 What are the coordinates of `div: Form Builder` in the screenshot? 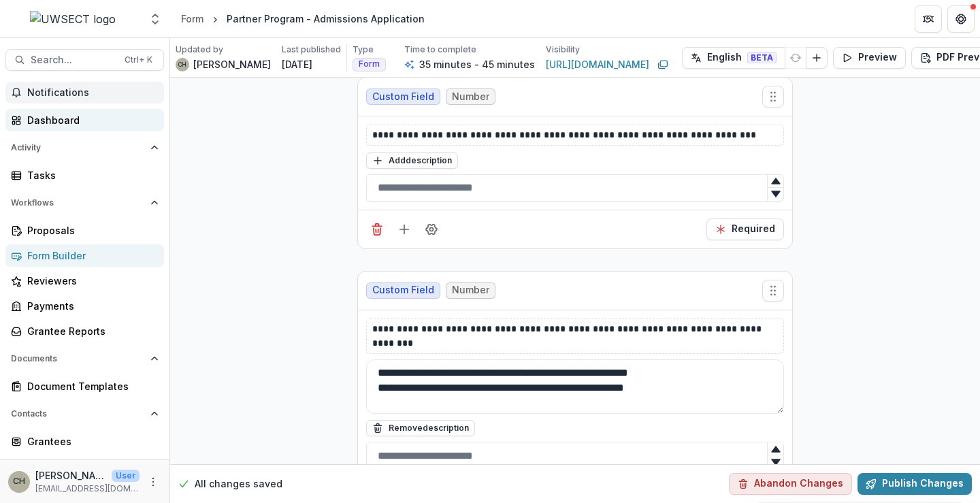 It's located at (90, 255).